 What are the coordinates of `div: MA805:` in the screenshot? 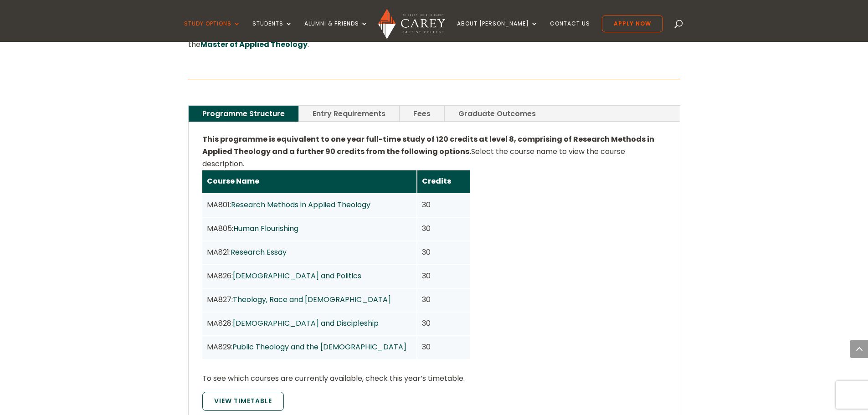 It's located at (309, 228).